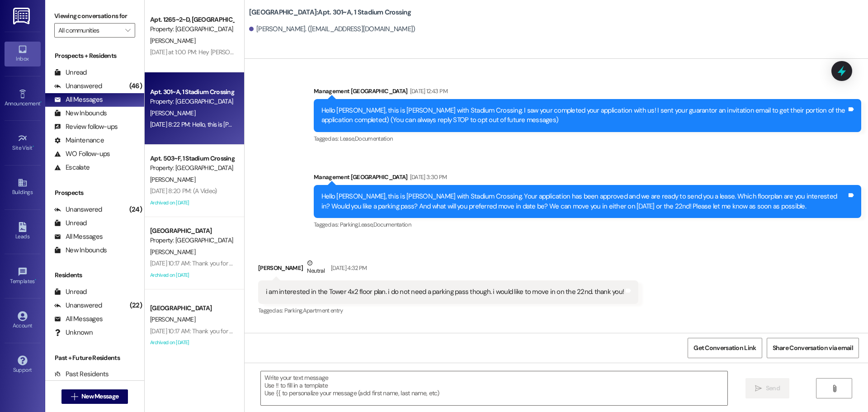  What do you see at coordinates (100, 396) in the screenshot?
I see `span: New Message` at bounding box center [100, 396].